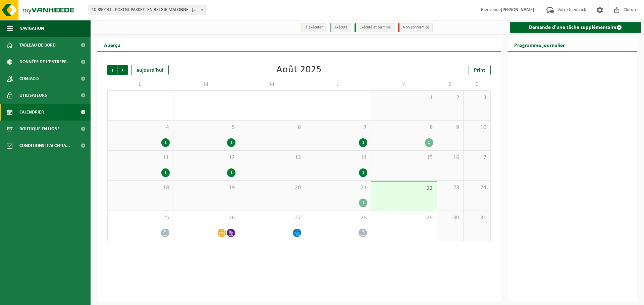  Describe the element at coordinates (338, 128) in the screenshot. I see `span: 7` at that location.